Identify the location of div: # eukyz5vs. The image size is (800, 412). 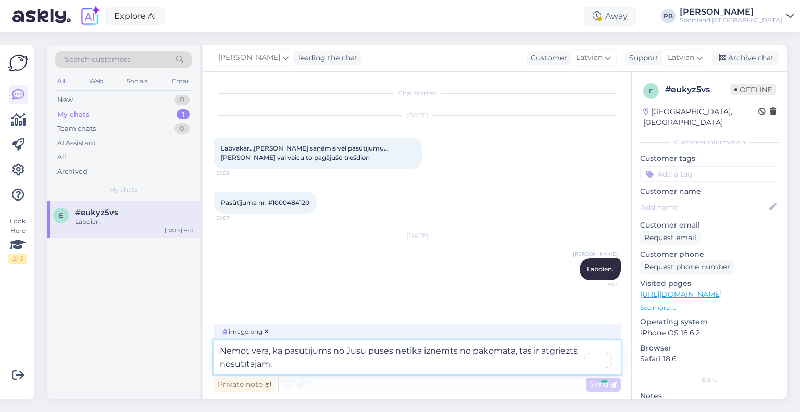
(698, 90).